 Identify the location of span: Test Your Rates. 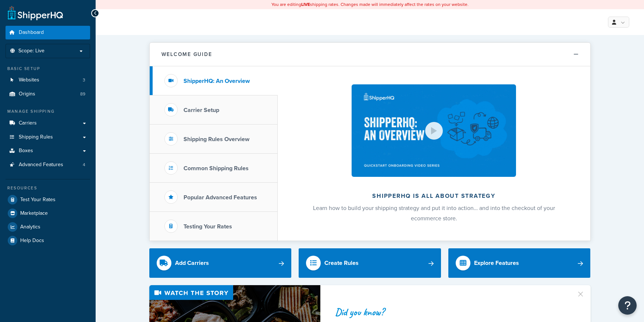
(38, 199).